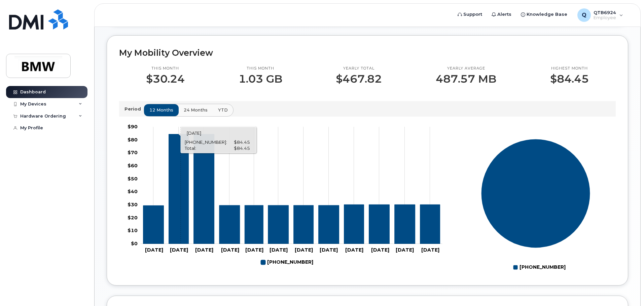 Image resolution: width=644 pixels, height=306 pixels. Describe the element at coordinates (133, 230) in the screenshot. I see `tspan: $10` at that location.